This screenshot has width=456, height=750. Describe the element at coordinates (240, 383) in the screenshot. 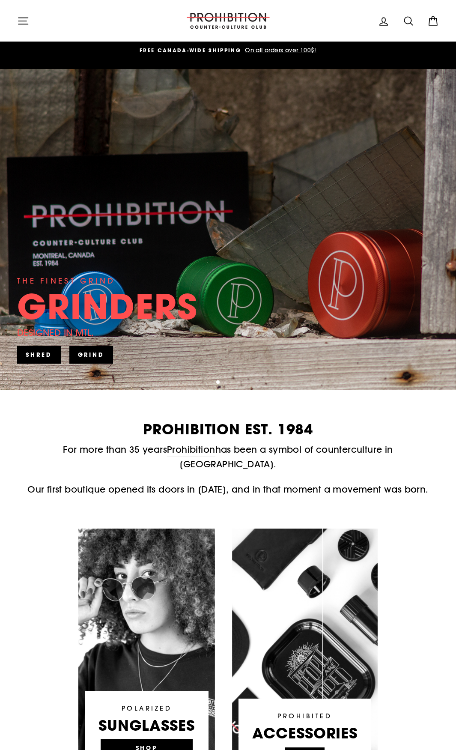

I see `button: 4` at that location.